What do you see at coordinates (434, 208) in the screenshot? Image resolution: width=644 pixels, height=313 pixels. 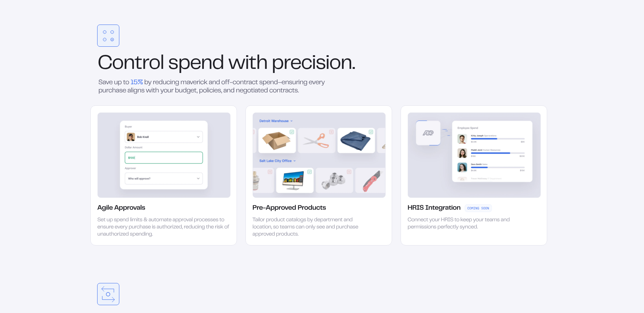 I see `div: HRIS Integration` at bounding box center [434, 208].